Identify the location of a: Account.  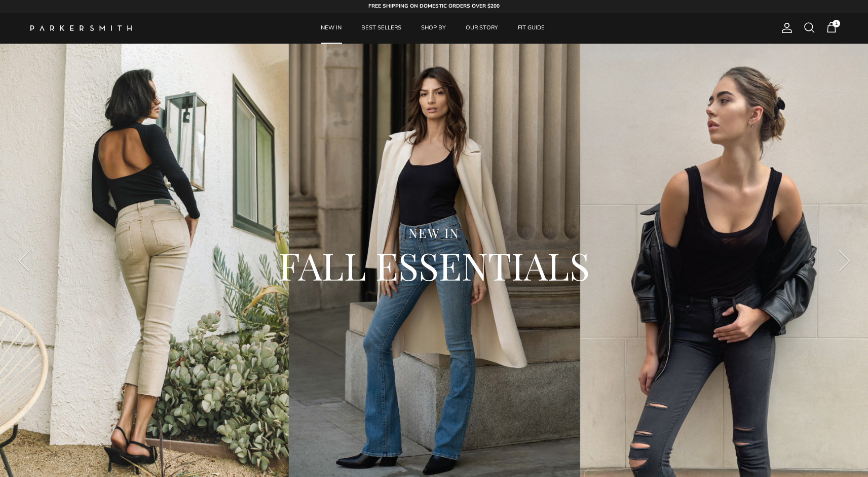
(785, 28).